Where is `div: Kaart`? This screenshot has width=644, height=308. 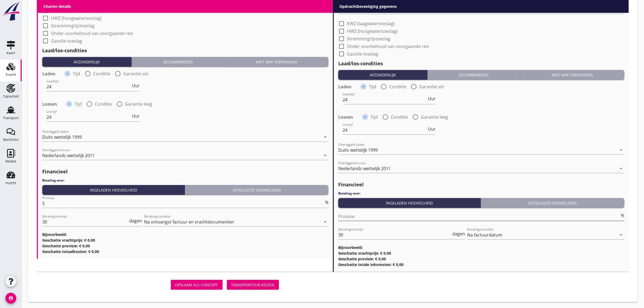 div: Kaart is located at coordinates (11, 53).